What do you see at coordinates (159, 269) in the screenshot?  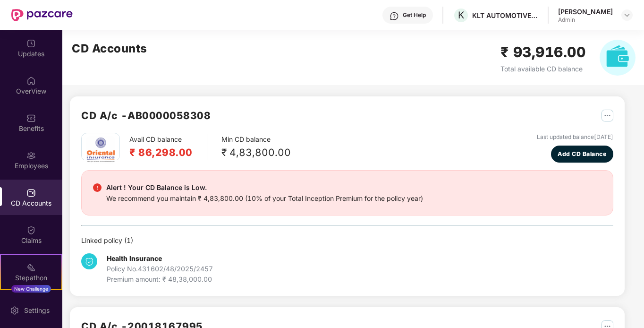 I see `div: Policy No. 431602/48/2025/2457` at bounding box center [159, 269].